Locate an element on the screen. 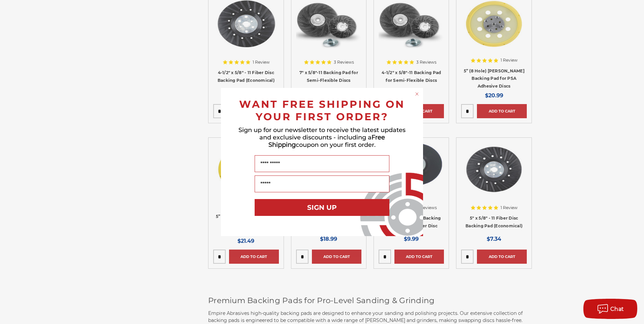 Image resolution: width=644 pixels, height=324 pixels. span: WANT FREE SHIPPING ON YOUR FIRST ORDER? is located at coordinates (322, 110).